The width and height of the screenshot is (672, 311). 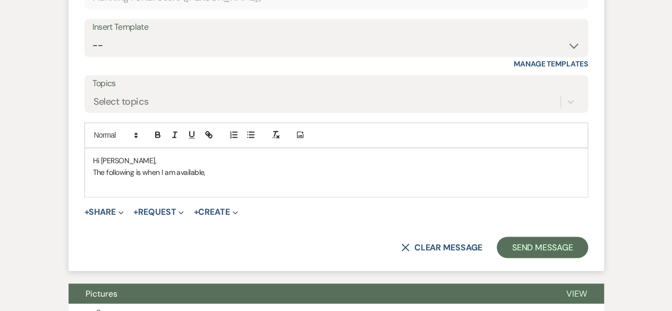 I want to click on span: Pictures, so click(x=101, y=293).